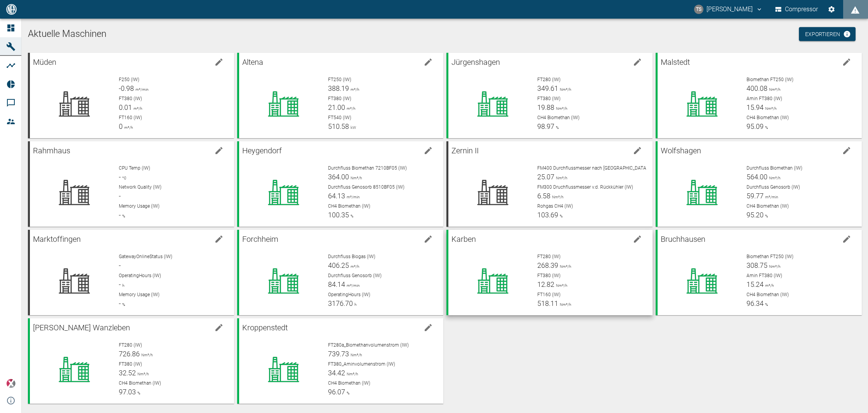 This screenshot has width=868, height=413. Describe the element at coordinates (339, 177) in the screenshot. I see `span: 364.00` at that location.